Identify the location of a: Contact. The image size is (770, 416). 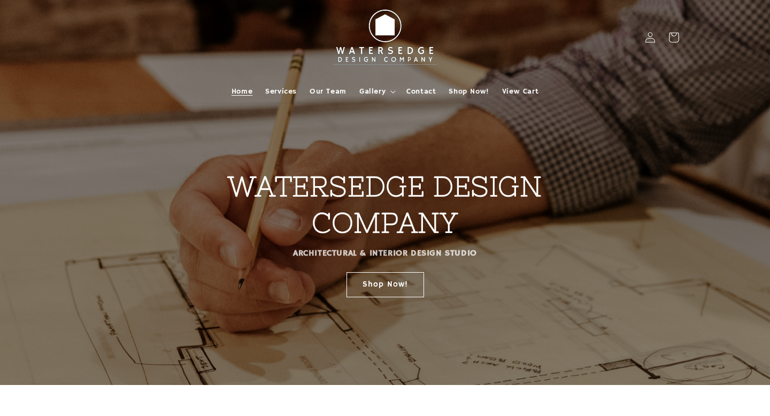
(421, 91).